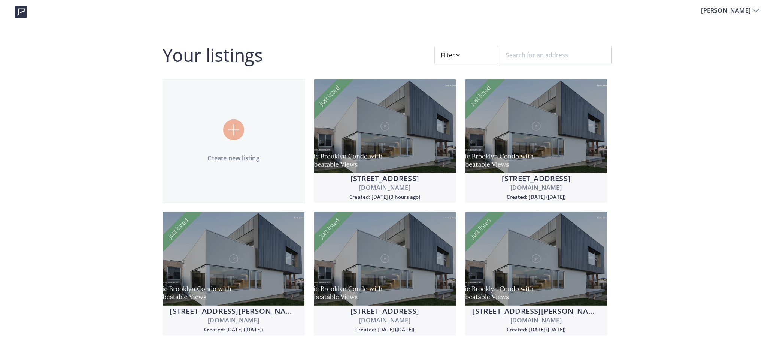 The width and height of the screenshot is (774, 343). What do you see at coordinates (21, 12) in the screenshot?
I see `img: logo` at bounding box center [21, 12].